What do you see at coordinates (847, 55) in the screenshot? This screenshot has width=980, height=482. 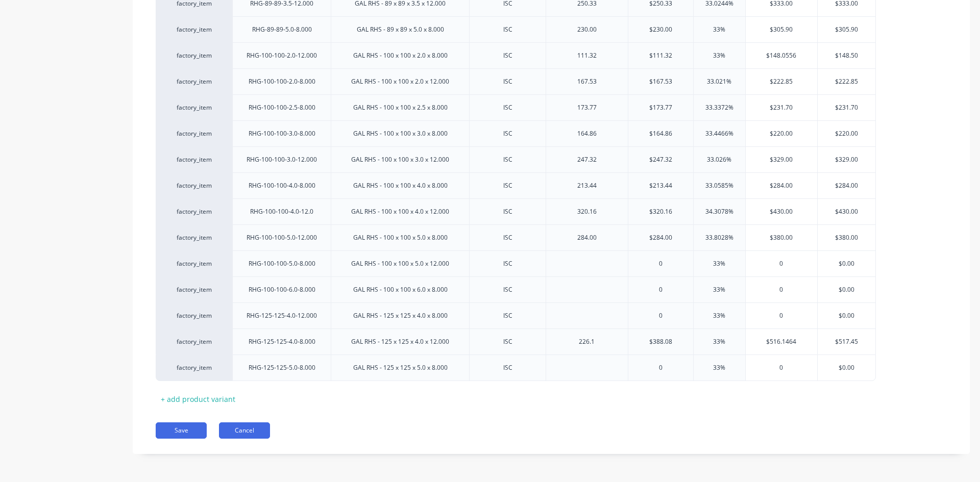 I see `div: $148.50` at bounding box center [847, 55].